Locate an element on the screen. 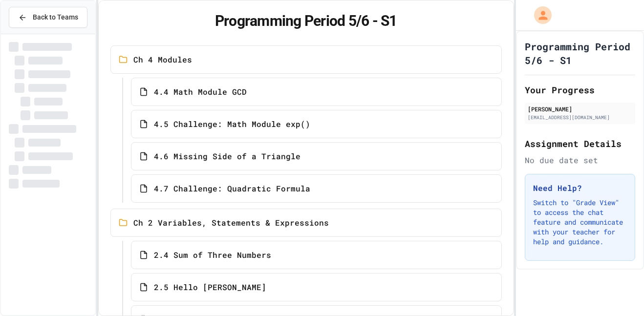  span: Ch 4 Modules is located at coordinates (163, 60).